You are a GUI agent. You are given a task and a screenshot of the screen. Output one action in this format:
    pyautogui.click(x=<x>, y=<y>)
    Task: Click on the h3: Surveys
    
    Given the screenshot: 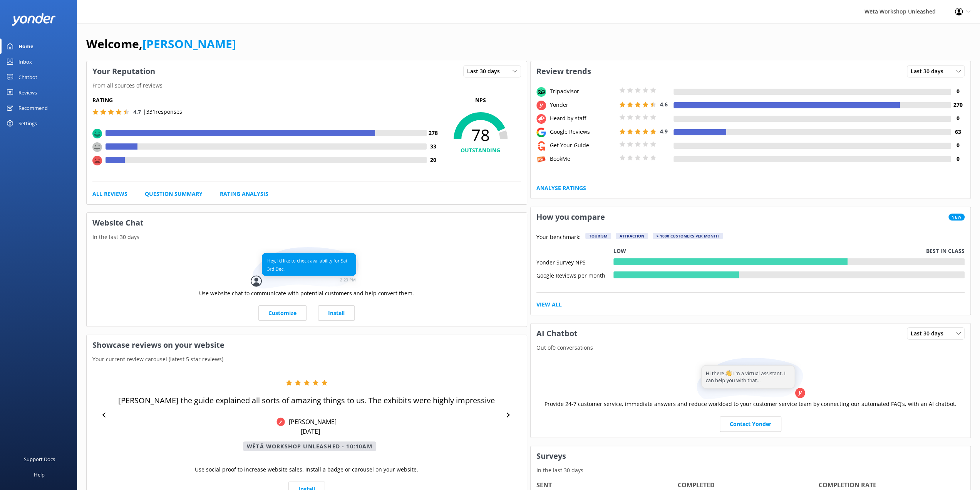 What is the action you would take?
    pyautogui.click(x=750, y=456)
    